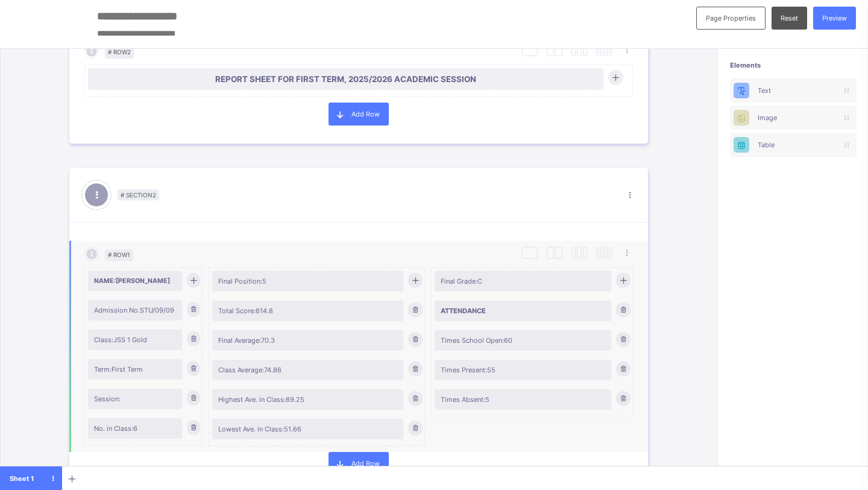 Image resolution: width=868 pixels, height=490 pixels. Describe the element at coordinates (522, 340) in the screenshot. I see `span: Times School Open: 60` at that location.